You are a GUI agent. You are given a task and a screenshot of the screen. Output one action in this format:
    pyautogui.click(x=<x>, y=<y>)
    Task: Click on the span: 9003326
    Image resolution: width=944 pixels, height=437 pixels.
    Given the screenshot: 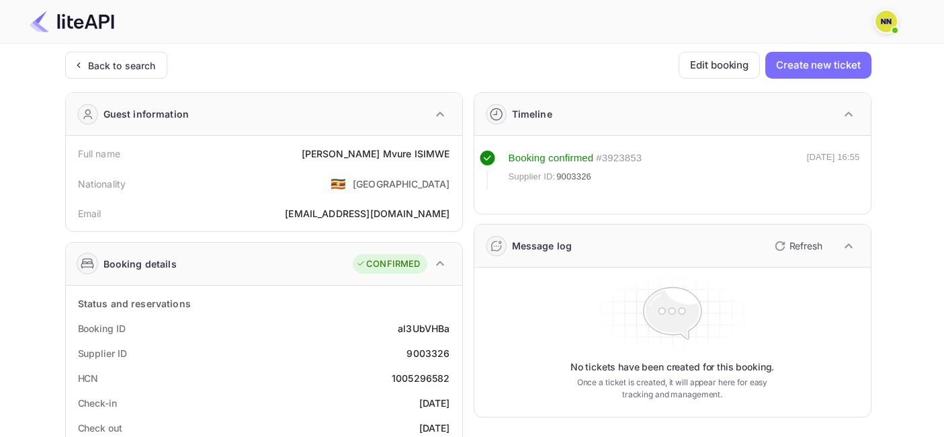 What is the action you would take?
    pyautogui.click(x=574, y=177)
    